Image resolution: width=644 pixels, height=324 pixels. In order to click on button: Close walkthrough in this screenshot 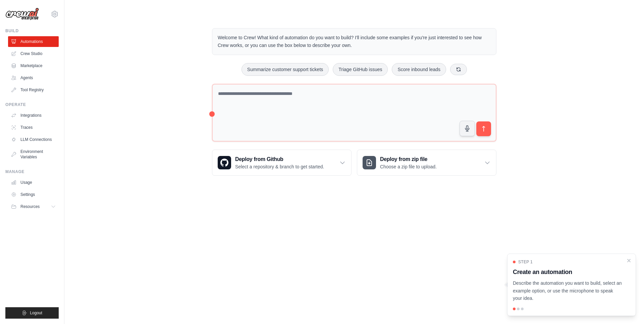, I will do `click(629, 260)`.